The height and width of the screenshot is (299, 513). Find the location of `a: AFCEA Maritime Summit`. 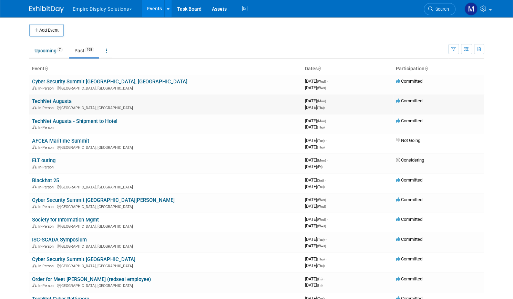

a: AFCEA Maritime Summit is located at coordinates (61, 141).